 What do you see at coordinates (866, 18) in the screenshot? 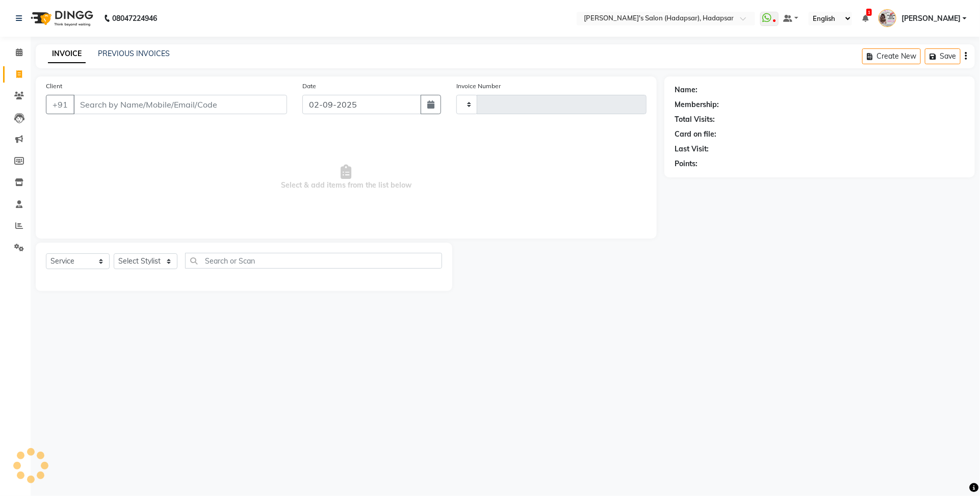
I see `a: 1` at bounding box center [866, 18].